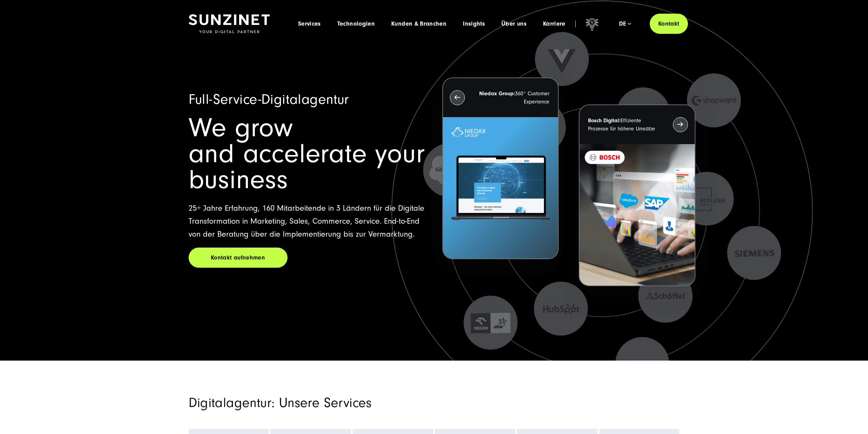 The width and height of the screenshot is (868, 434). Describe the element at coordinates (356, 24) in the screenshot. I see `span: Technologien` at that location.